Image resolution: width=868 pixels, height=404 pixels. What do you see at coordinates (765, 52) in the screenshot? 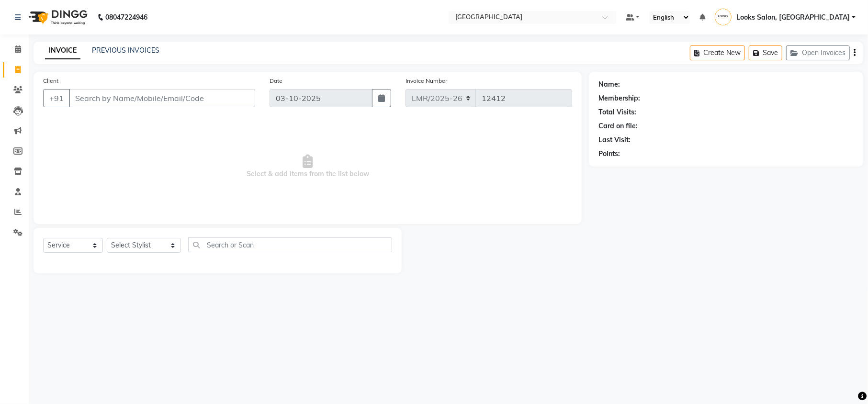
I see `button: Save` at bounding box center [765, 52].